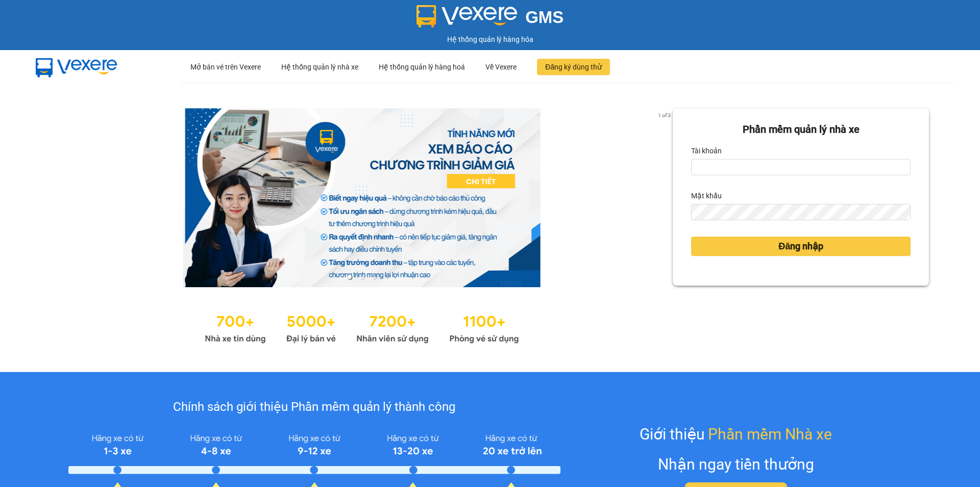 This screenshot has width=980, height=487. What do you see at coordinates (573, 67) in the screenshot?
I see `span: Đăng ký dùng thử` at bounding box center [573, 67].